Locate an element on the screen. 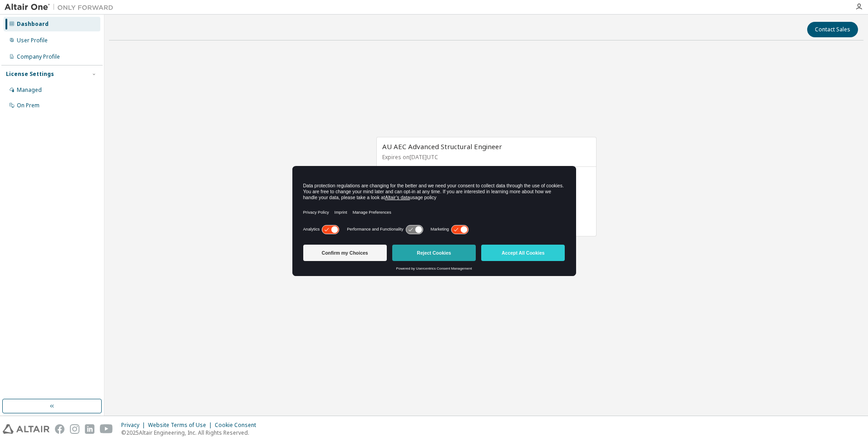 The height and width of the screenshot is (442, 868). button: Contact Sales is located at coordinates (833, 29).